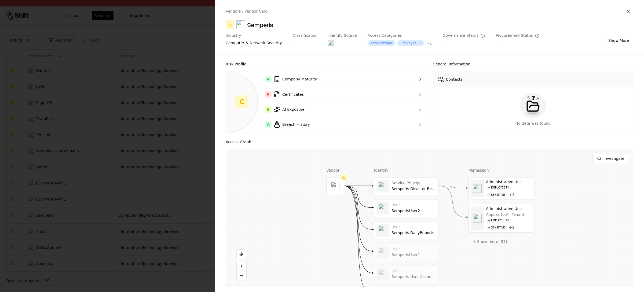  Describe the element at coordinates (501, 170) in the screenshot. I see `div: Permission` at that location.